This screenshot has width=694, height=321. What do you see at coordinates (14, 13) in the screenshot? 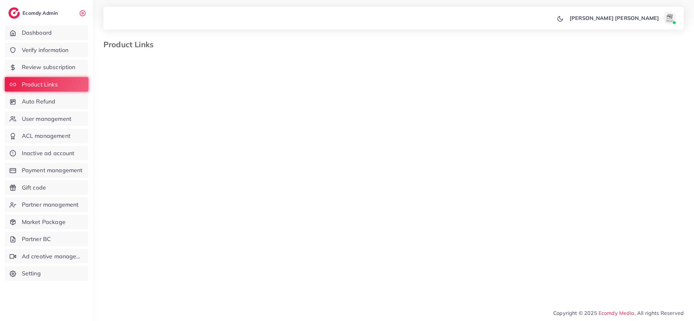
I see `img: logo` at bounding box center [14, 13].